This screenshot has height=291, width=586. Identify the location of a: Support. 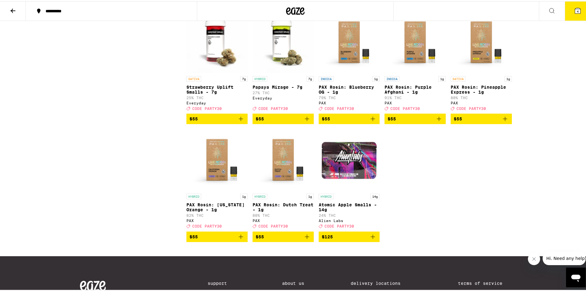
(222, 282).